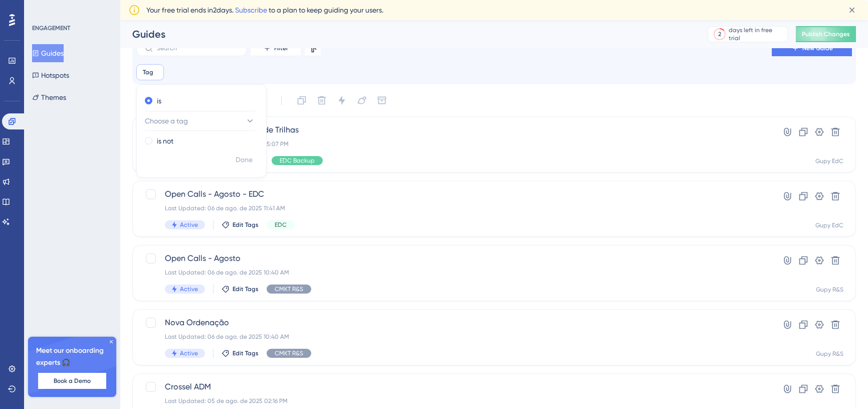  What do you see at coordinates (455, 401) in the screenshot?
I see `div: Last Updated: 05 de ago. de 2025 02:16 PM` at bounding box center [455, 401].